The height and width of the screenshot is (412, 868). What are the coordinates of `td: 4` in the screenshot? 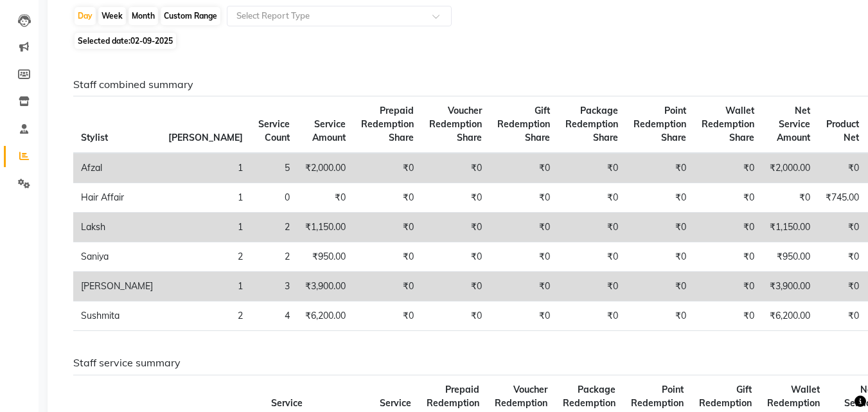 It's located at (274, 317).